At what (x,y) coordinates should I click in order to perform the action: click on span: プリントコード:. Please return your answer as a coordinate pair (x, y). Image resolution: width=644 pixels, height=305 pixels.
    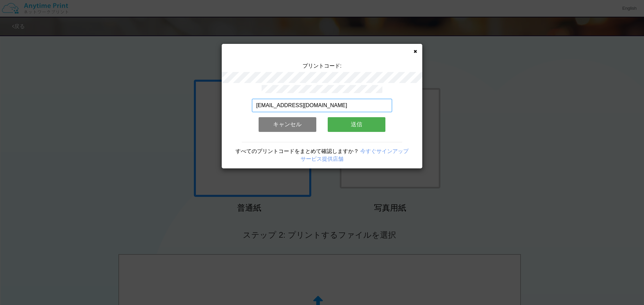
    Looking at the image, I should click on (322, 66).